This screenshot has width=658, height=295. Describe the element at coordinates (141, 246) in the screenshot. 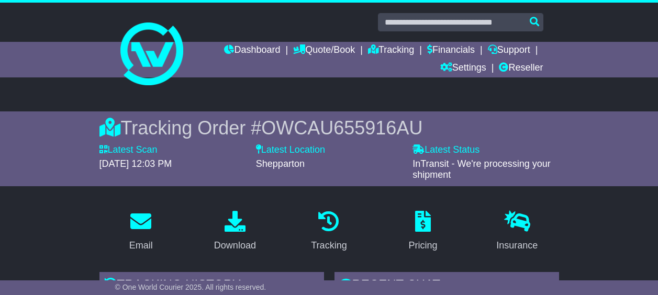

I see `div: Email` at that location.